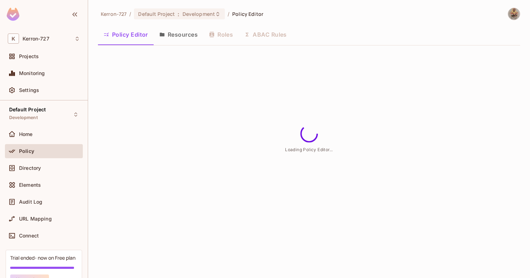  I want to click on span: Policy Editor, so click(248, 14).